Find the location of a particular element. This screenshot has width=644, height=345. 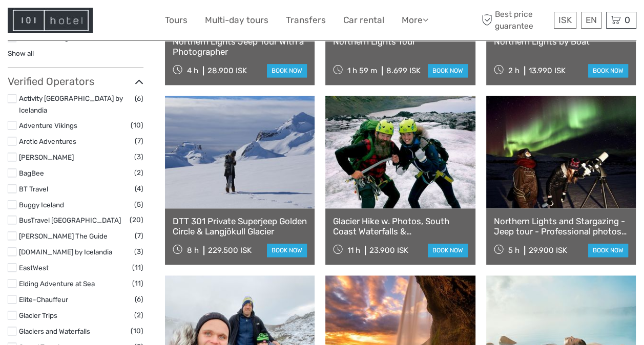

a: EastWest is located at coordinates (34, 267).